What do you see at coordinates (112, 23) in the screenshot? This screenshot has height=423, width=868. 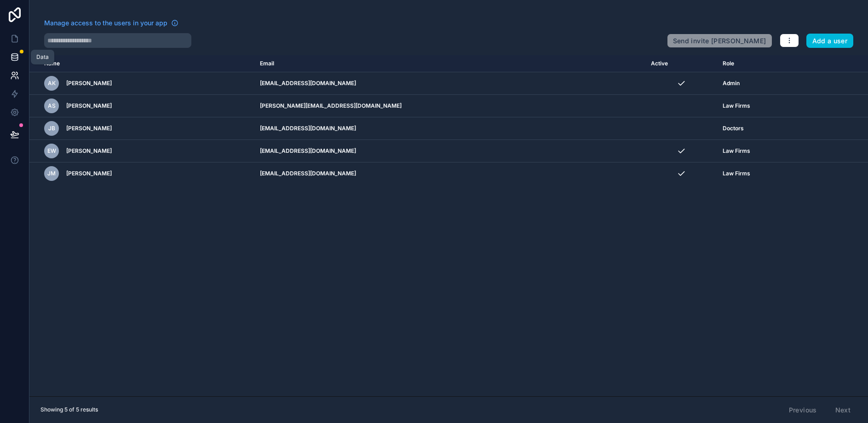 I see `a: Manage access to the users in your app` at bounding box center [112, 23].